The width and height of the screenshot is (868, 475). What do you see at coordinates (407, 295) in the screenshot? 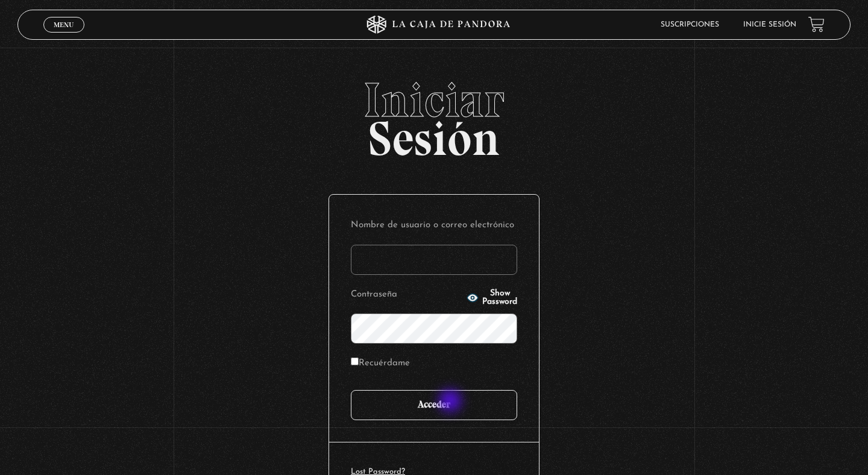
I see `label: Contraseña` at bounding box center [407, 295].